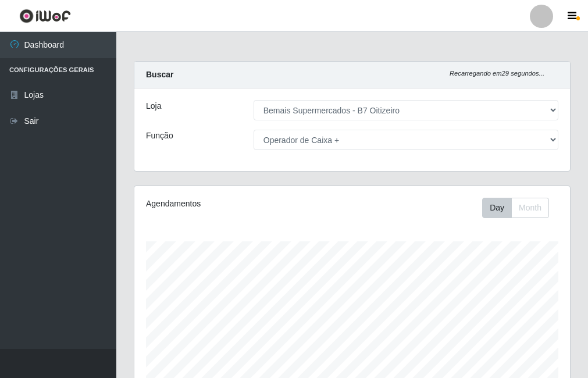  What do you see at coordinates (516, 208) in the screenshot?
I see `div: First group` at bounding box center [516, 208].